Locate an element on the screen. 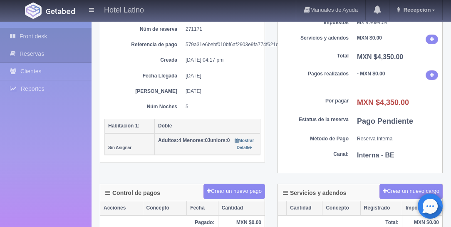  th: Importe is located at coordinates (422, 208).